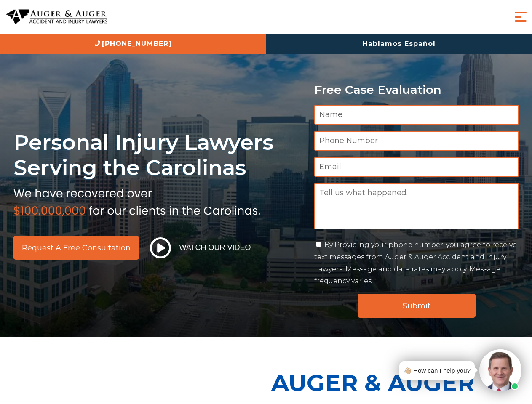 This screenshot has height=404, width=532. What do you see at coordinates (76, 247) in the screenshot?
I see `a: Request a Free Consultation` at bounding box center [76, 247].